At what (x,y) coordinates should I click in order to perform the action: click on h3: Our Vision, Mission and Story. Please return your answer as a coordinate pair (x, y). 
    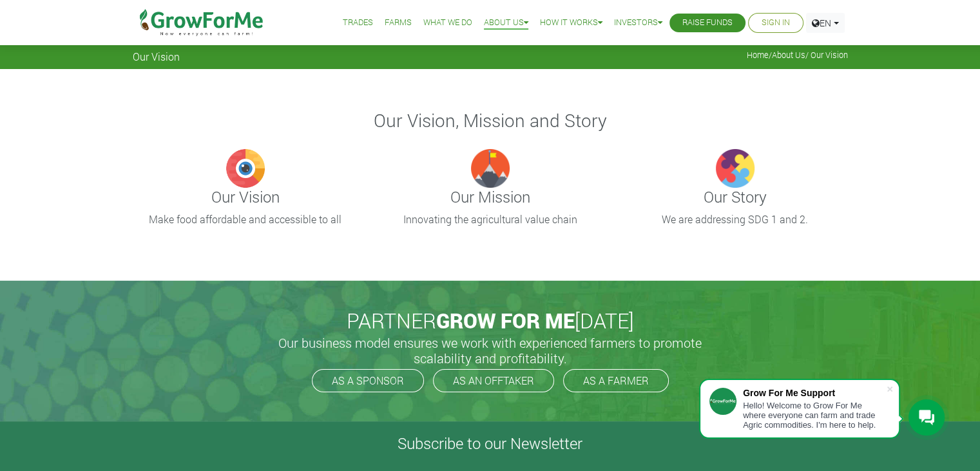
    Looking at the image, I should click on (490, 120).